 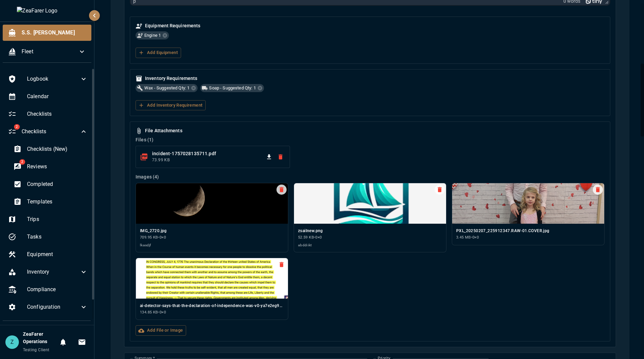 I want to click on button: Invitations, so click(x=82, y=342).